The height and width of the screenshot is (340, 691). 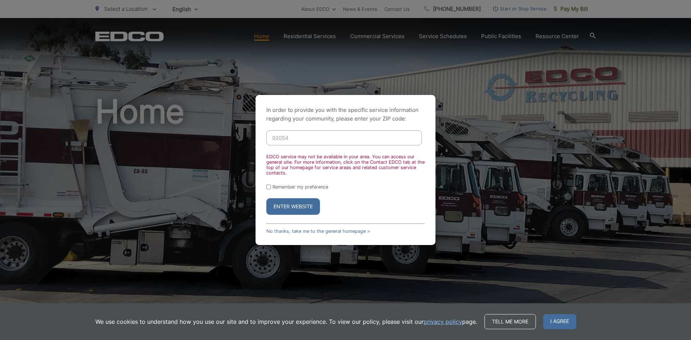 What do you see at coordinates (443, 322) in the screenshot?
I see `a: privacy policy` at bounding box center [443, 322].